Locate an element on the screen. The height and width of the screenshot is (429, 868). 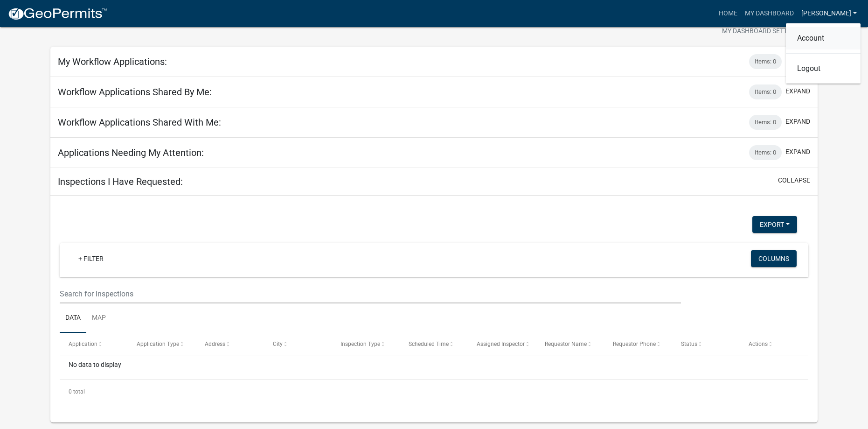
datatable-header-cell: Address is located at coordinates (230, 344).